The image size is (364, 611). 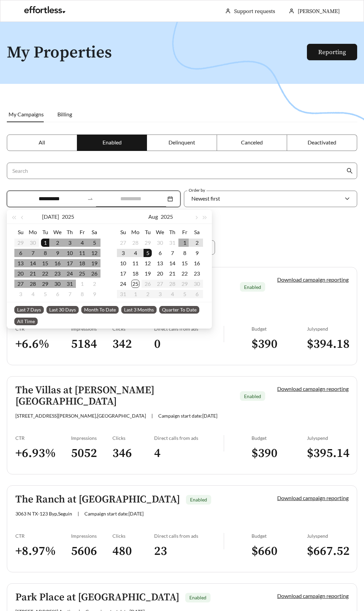 What do you see at coordinates (224, 334) in the screenshot?
I see `img: line` at bounding box center [224, 334].